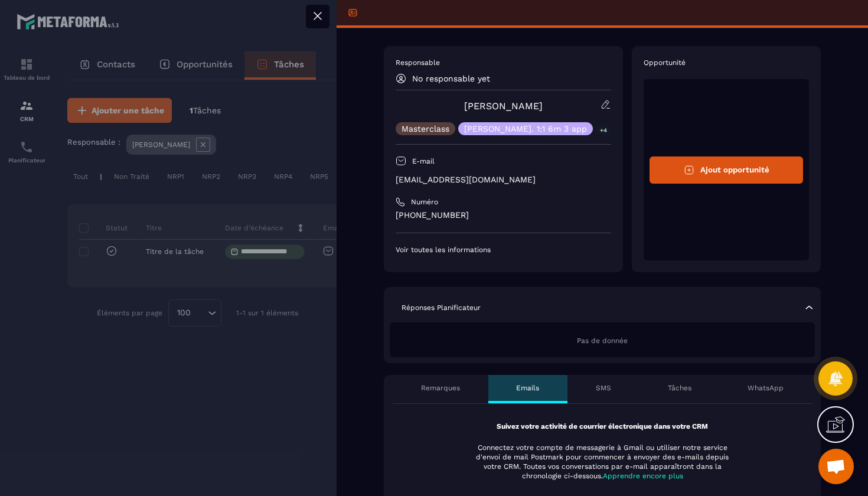 This screenshot has height=496, width=868. I want to click on p: Emails, so click(527, 388).